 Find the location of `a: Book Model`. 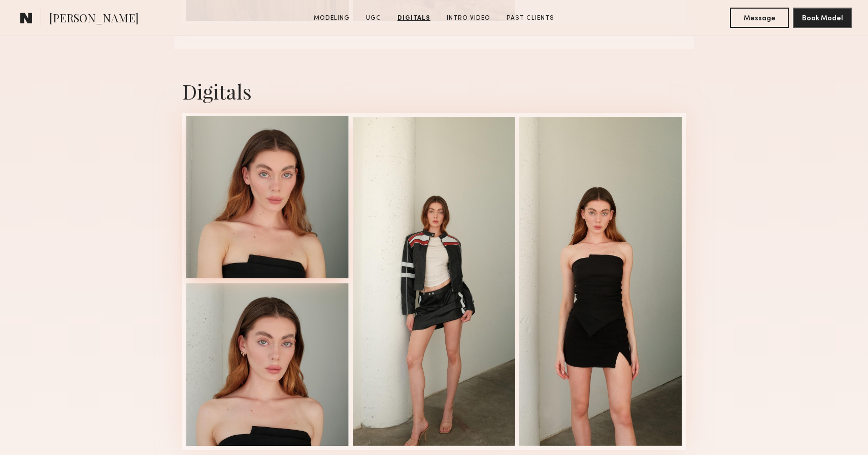

a: Book Model is located at coordinates (822, 17).